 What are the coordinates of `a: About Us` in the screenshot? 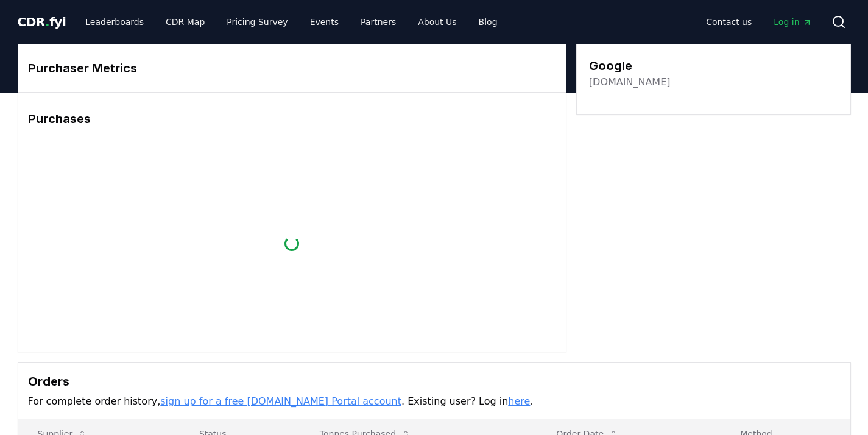 It's located at (437, 22).